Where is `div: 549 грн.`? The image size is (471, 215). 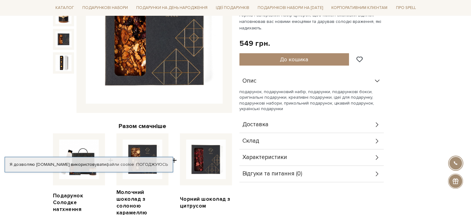
div: 549 грн. is located at coordinates (255, 43).